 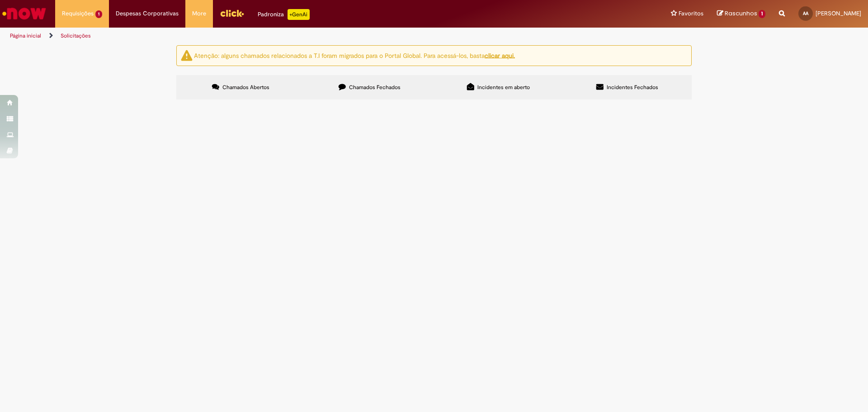 What do you see at coordinates (741, 13) in the screenshot?
I see `span: Rascunhos` at bounding box center [741, 13].